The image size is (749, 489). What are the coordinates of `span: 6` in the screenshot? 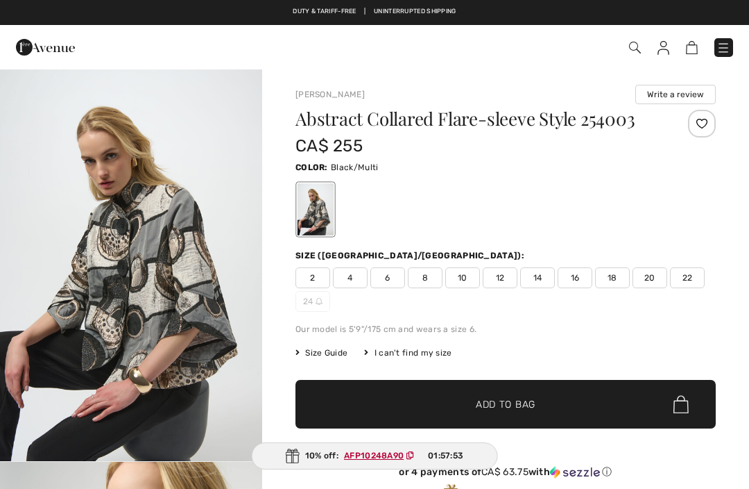 It's located at (388, 278).